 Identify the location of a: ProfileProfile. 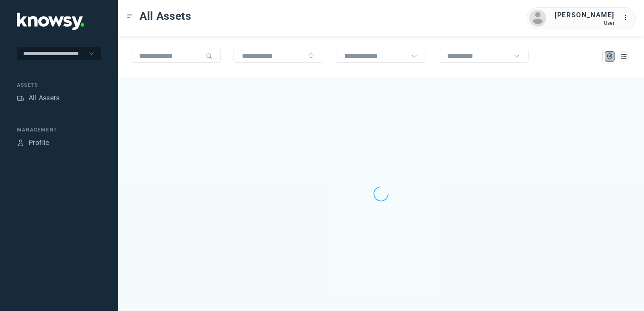
(33, 143).